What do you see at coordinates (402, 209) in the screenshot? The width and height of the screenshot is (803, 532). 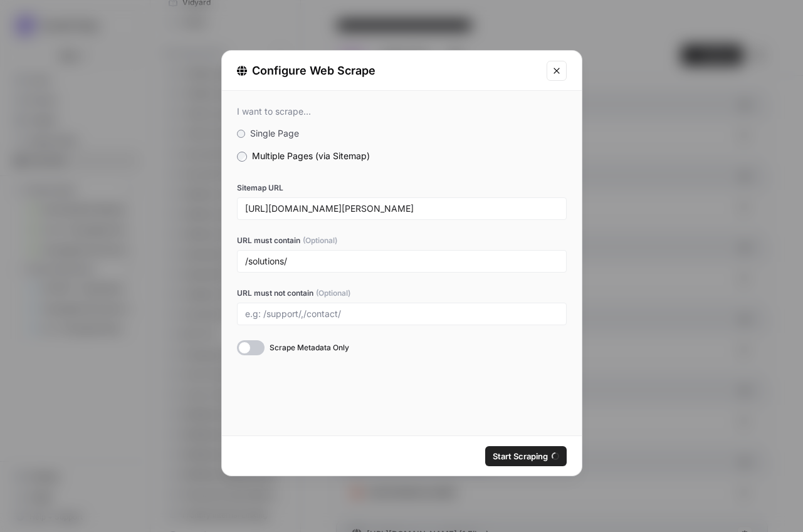 I see `input: e.g: www.example.com/sitemap.xml` at bounding box center [402, 209].